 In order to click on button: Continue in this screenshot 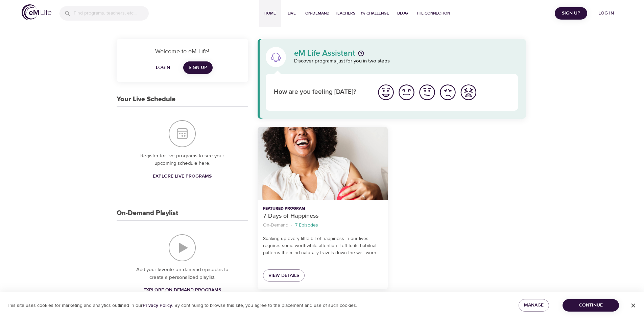, I will do `click(591, 305)`.